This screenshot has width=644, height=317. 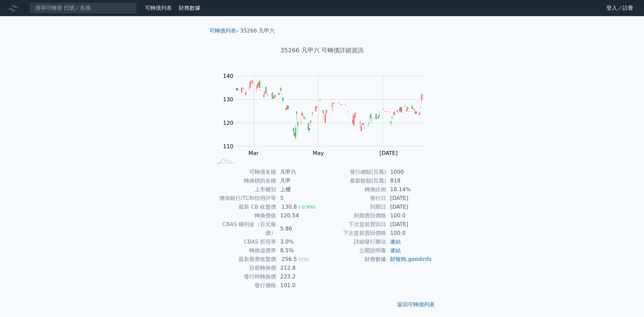 What do you see at coordinates (299, 189) in the screenshot?
I see `td: 上櫃` at bounding box center [299, 189].